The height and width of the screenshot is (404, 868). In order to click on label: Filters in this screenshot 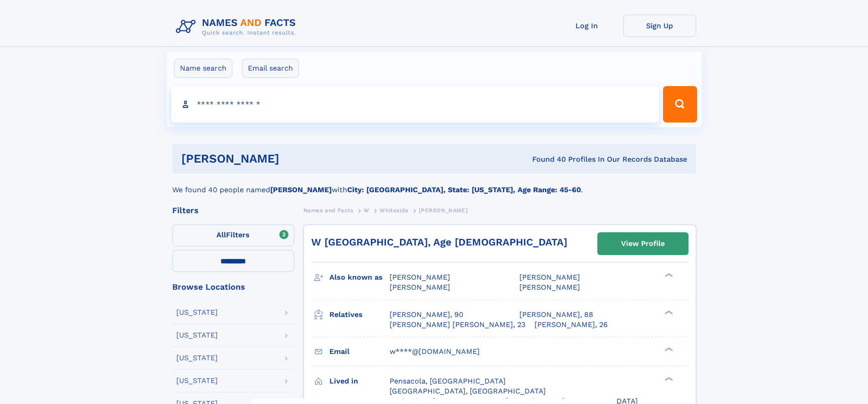, I will do `click(233, 235)`.